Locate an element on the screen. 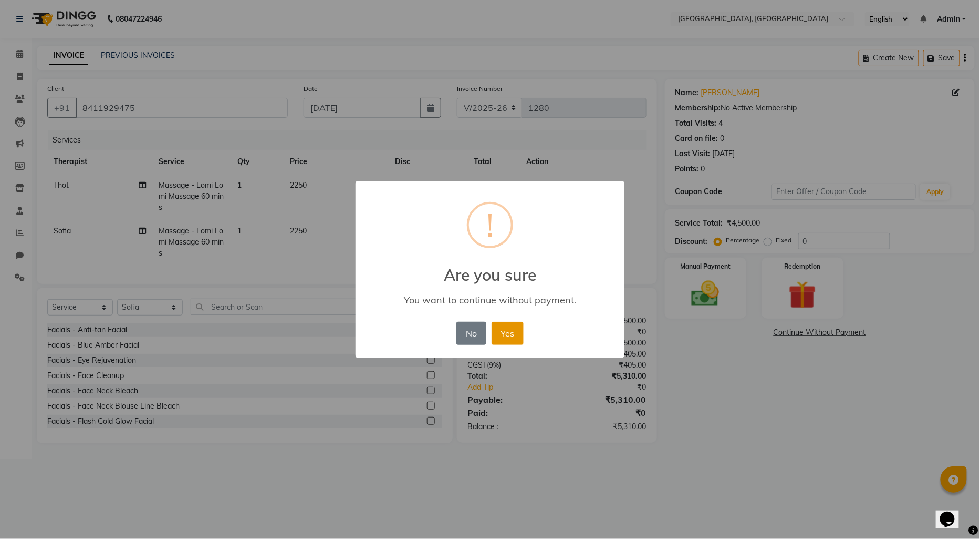 The height and width of the screenshot is (539, 980). button: Yes is located at coordinates (507, 334).